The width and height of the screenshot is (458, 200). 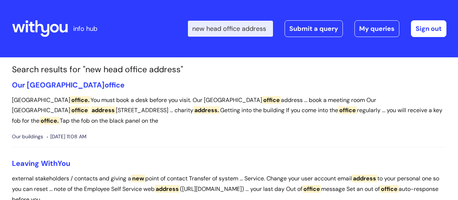 What do you see at coordinates (377, 29) in the screenshot?
I see `a: My queries` at bounding box center [377, 29].